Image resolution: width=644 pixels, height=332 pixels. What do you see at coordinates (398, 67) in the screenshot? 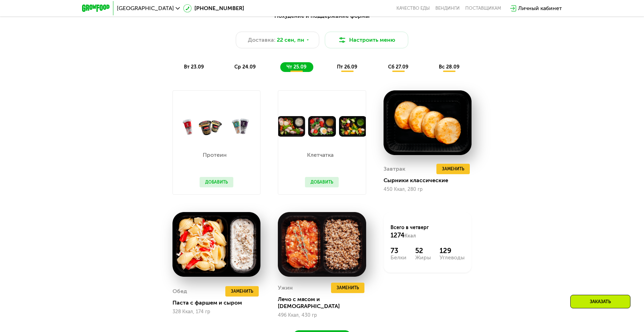
I see `span: сб 27.09` at bounding box center [398, 67].